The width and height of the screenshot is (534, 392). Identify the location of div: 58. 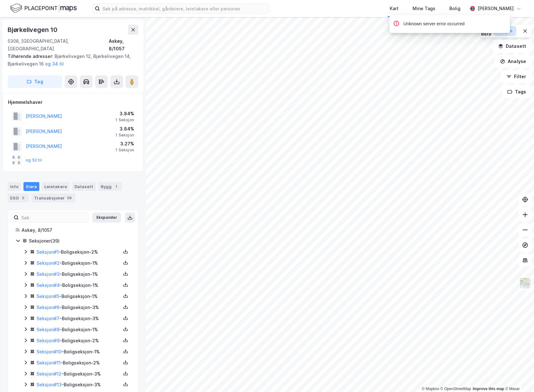
(70, 198).